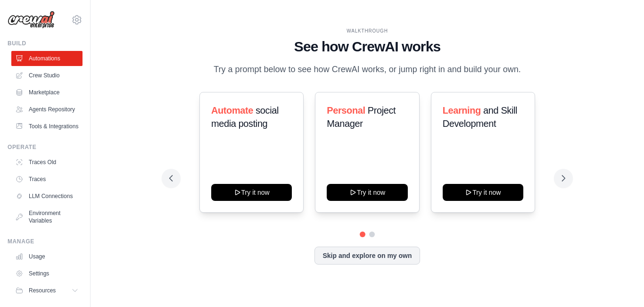  What do you see at coordinates (31, 19) in the screenshot?
I see `img: Logo` at bounding box center [31, 19].